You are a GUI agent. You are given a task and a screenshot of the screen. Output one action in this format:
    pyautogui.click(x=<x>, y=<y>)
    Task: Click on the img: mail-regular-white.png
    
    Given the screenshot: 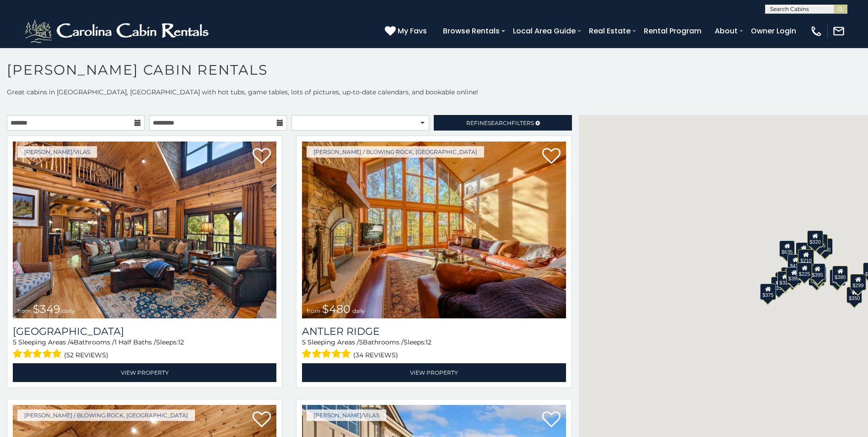 What is the action you would take?
    pyautogui.click(x=839, y=31)
    